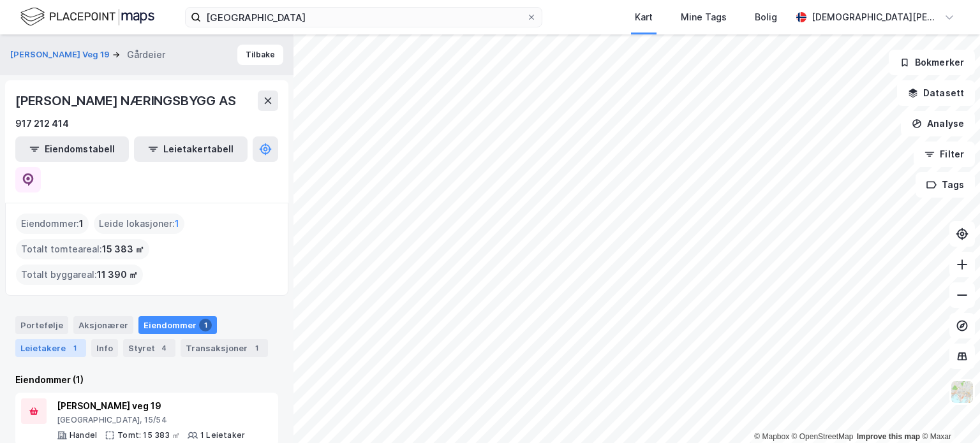 This screenshot has width=980, height=443. Describe the element at coordinates (105, 349) in the screenshot. I see `div: Info` at that location.